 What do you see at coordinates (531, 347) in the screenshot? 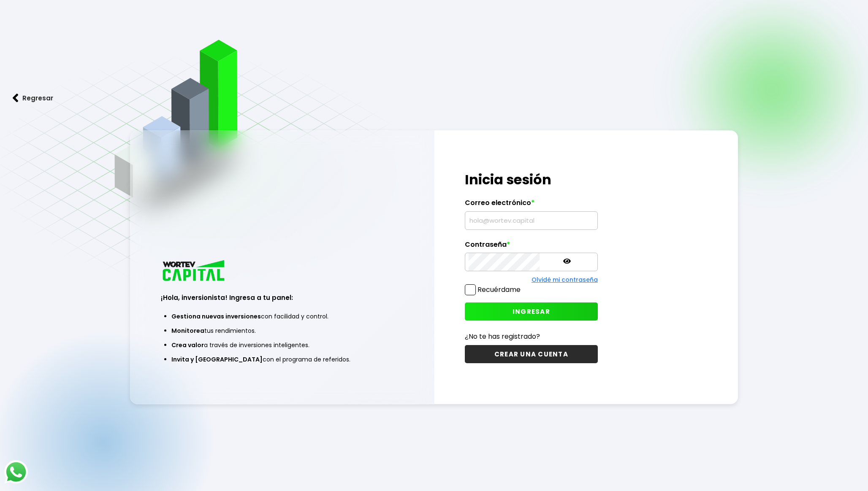
I see `a: ¿No te has registrado?CREAR UNA CUENTA` at bounding box center [531, 347].